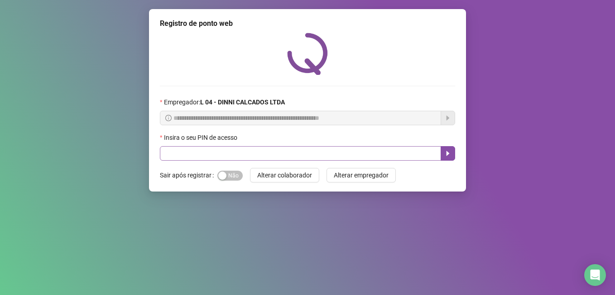 This screenshot has height=295, width=615. Describe the element at coordinates (308, 24) in the screenshot. I see `div: Registro de ponto web` at that location.